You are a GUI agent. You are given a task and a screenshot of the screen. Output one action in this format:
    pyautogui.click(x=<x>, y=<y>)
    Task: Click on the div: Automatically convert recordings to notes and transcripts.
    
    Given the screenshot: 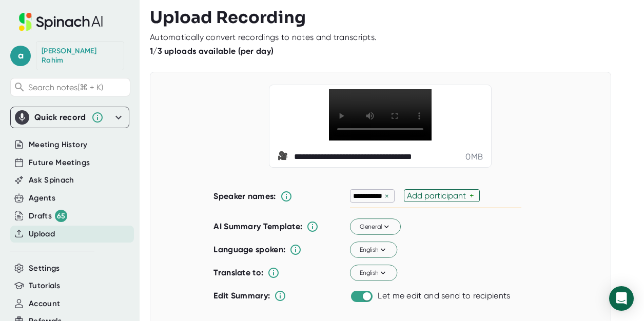 What is the action you would take?
    pyautogui.click(x=263, y=37)
    